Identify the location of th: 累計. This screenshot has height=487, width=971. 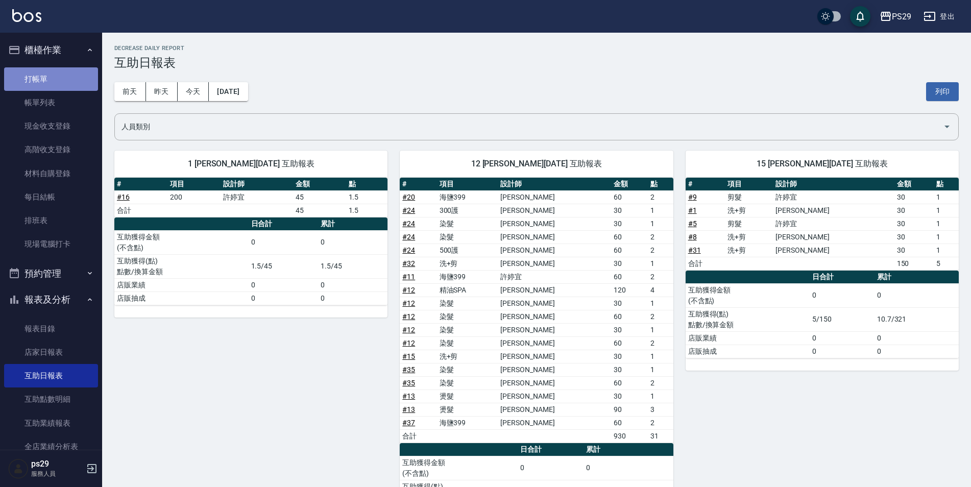
(917, 277).